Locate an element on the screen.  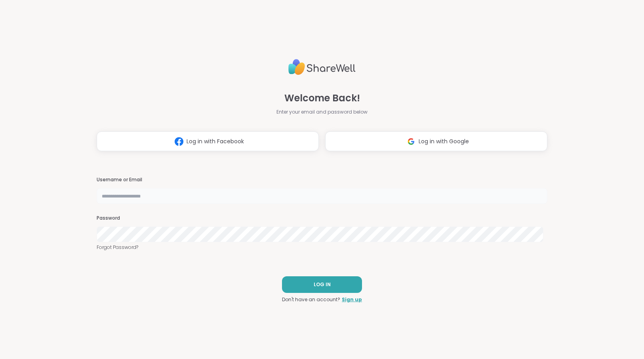
span: LOG IN is located at coordinates (322, 285).